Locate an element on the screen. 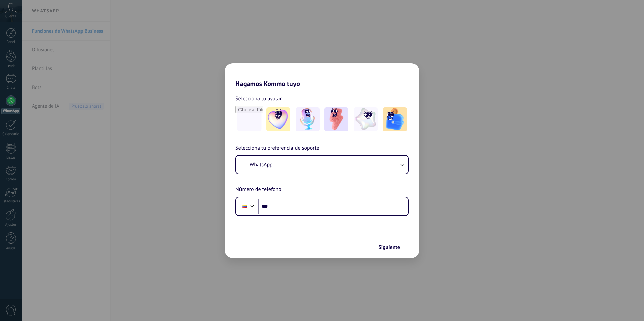 This screenshot has height=321, width=644. span: Siguiente is located at coordinates (389, 247).